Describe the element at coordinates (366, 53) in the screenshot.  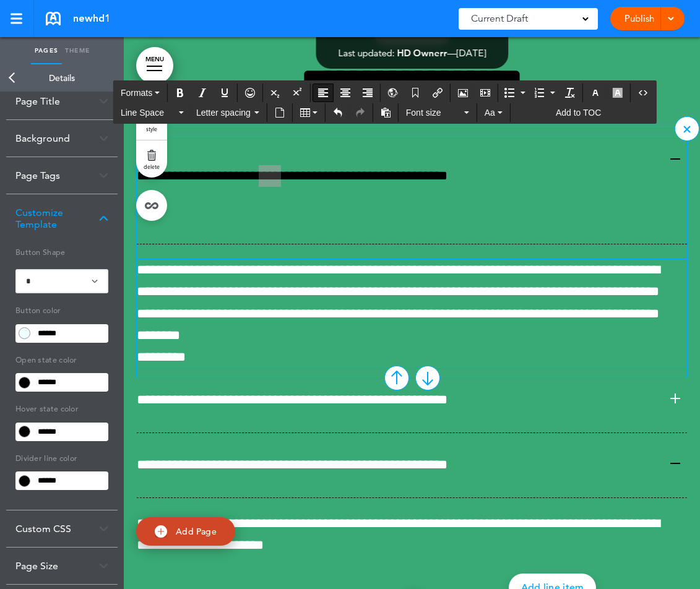
I see `span: Last updated:` at that location.